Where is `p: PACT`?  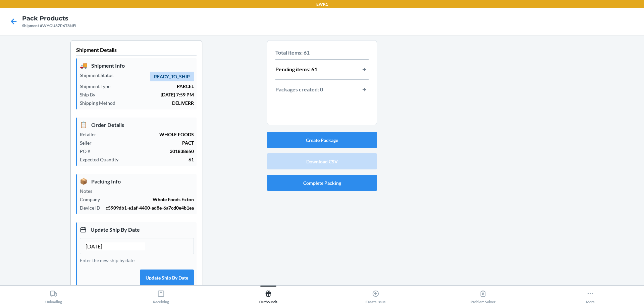
p: PACT is located at coordinates (145, 143).